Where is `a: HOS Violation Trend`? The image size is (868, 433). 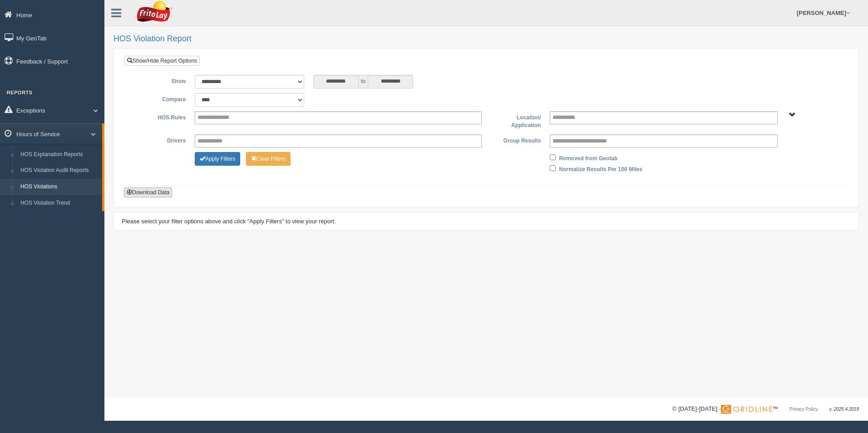
a: HOS Violation Trend is located at coordinates (59, 203).